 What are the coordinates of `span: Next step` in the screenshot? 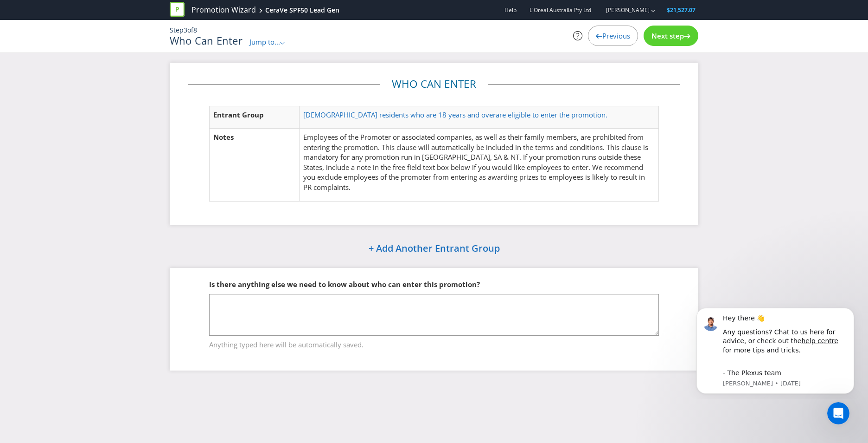 It's located at (668, 36).